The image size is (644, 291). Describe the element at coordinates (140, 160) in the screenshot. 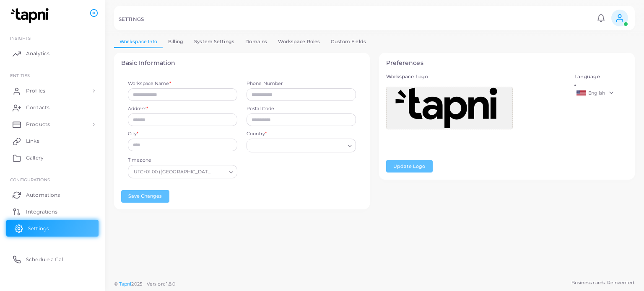

I see `label: Timezone` at that location.